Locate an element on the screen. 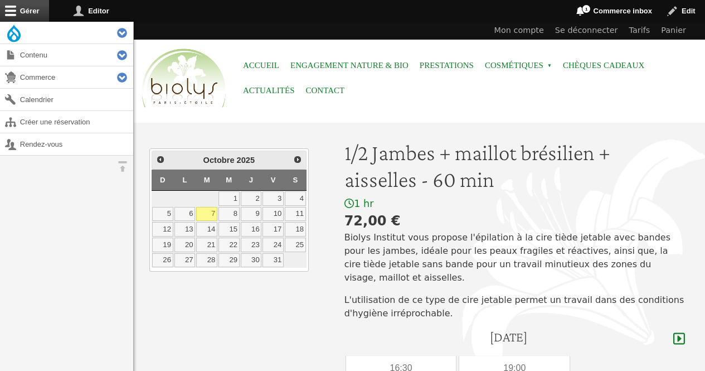 The width and height of the screenshot is (705, 371). a: Suivant is located at coordinates (297, 159).